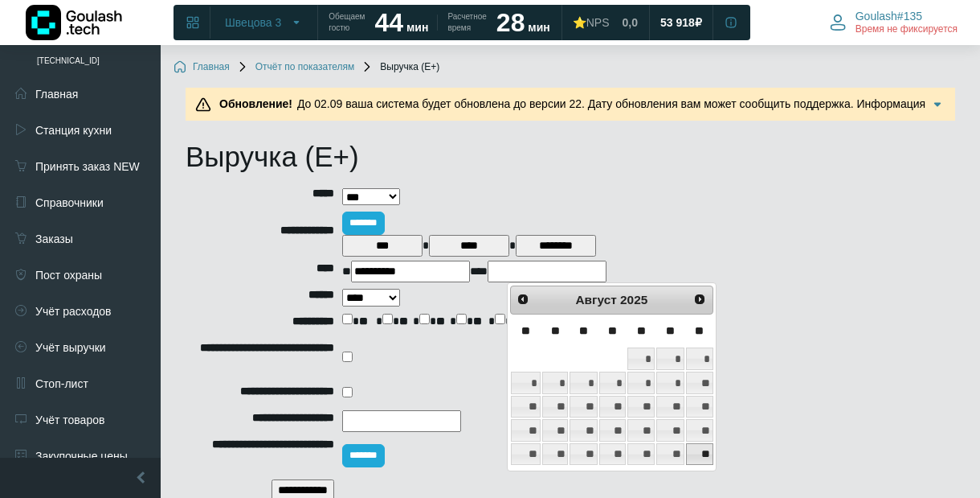 This screenshot has width=980, height=498. I want to click on img: Предупреждение, so click(203, 104).